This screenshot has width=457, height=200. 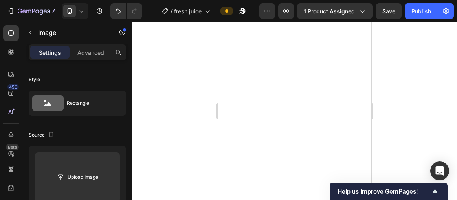 What do you see at coordinates (53, 11) in the screenshot?
I see `p: 7` at bounding box center [53, 11].